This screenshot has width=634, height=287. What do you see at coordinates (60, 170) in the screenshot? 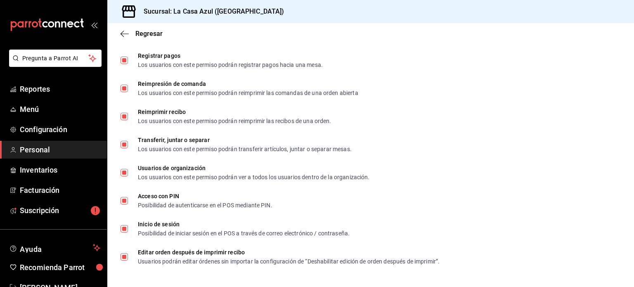
I see `span: Inventarios` at bounding box center [60, 170].